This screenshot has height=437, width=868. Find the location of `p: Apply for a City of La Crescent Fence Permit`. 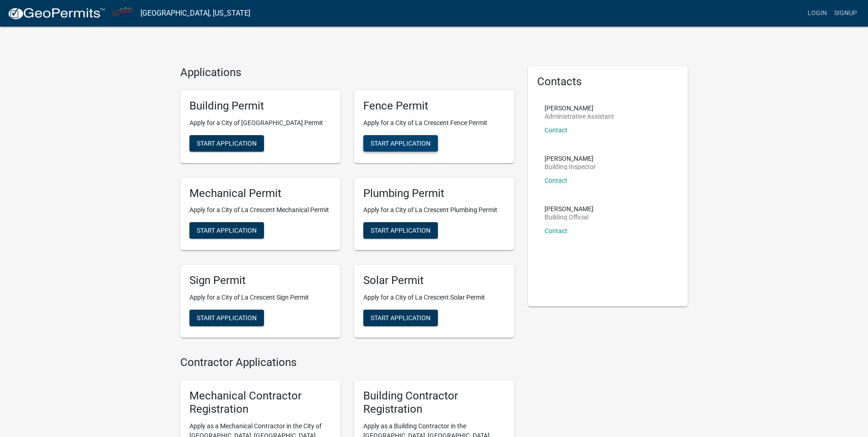

p: Apply for a City of La Crescent Fence Permit is located at coordinates (434, 123).